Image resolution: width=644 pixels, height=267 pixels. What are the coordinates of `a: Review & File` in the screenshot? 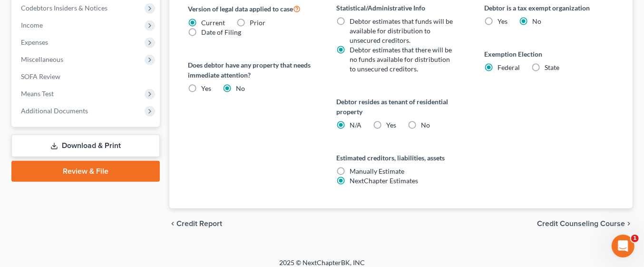 It's located at (86, 171).